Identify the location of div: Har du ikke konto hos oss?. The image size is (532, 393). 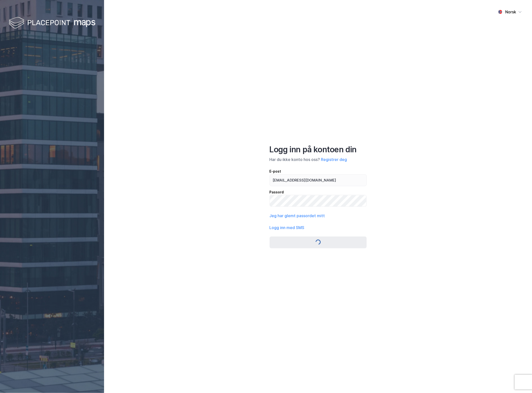
(318, 160).